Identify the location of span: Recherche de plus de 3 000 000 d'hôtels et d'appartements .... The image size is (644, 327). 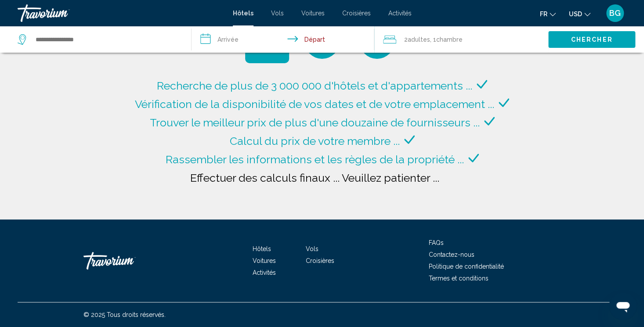
(314, 86).